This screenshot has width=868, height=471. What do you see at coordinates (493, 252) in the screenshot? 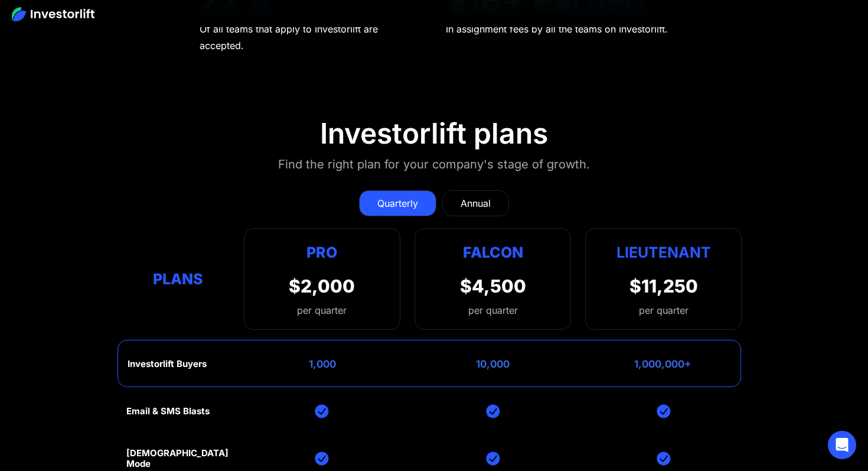
I see `div: Falcon` at bounding box center [493, 252].